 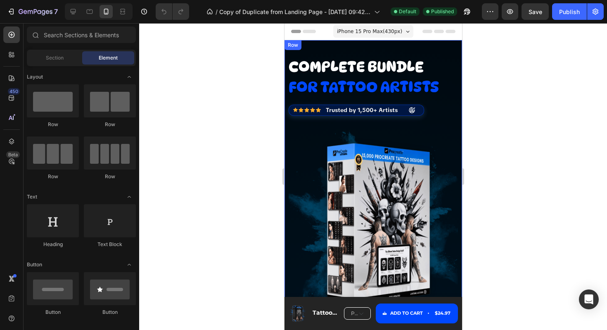 What do you see at coordinates (41, 289) in the screenshot?
I see `h1: Tattoo Vault: The Ultimate 15,000 Procreate Stamps & Brushes` at bounding box center [41, 289].